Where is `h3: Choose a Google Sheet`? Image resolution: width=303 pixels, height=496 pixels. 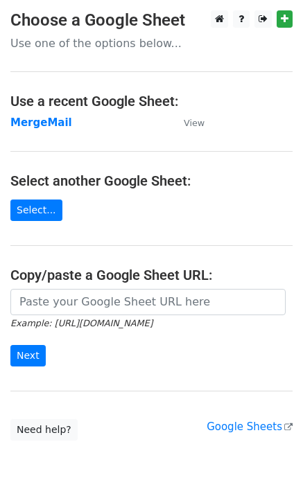
h3: Choose a Google Sheet is located at coordinates (151, 20).